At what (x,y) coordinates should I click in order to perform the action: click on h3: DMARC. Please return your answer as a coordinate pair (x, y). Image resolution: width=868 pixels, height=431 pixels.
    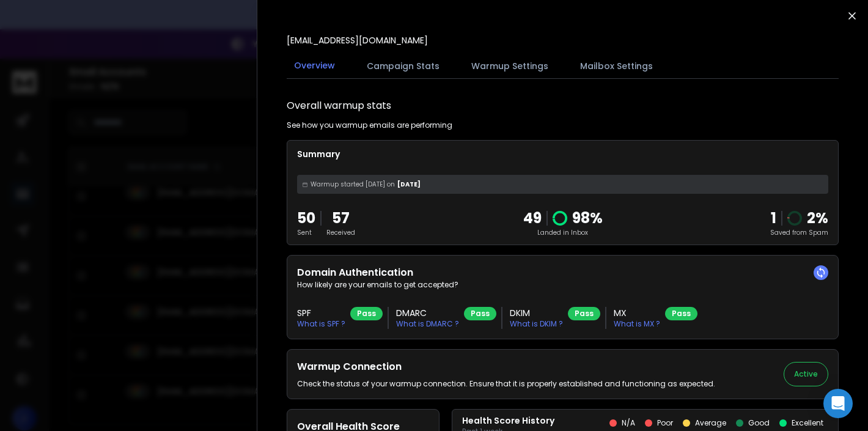
    Looking at the image, I should click on (427, 313).